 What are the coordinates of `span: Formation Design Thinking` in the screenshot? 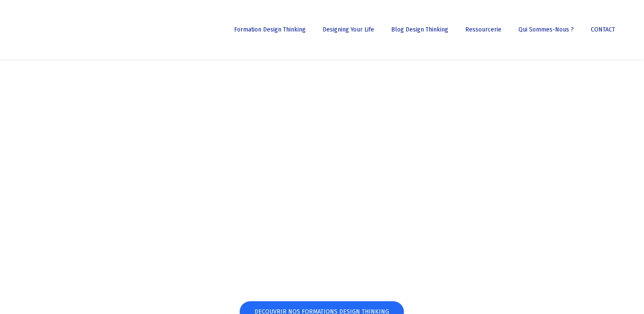 It's located at (270, 29).